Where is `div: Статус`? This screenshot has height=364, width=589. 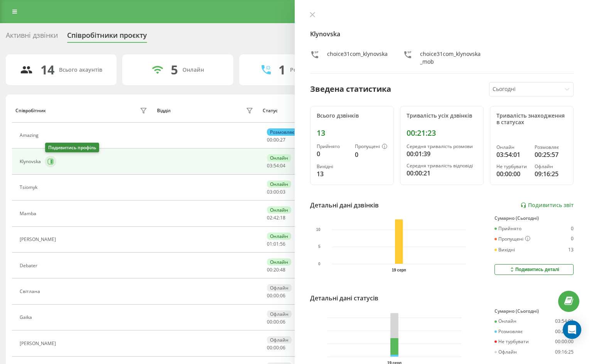
div: Статус is located at coordinates (270, 111).